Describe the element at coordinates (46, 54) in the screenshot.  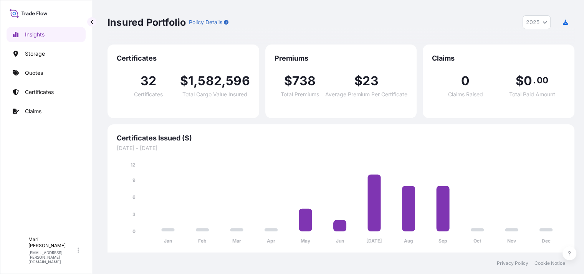
I see `a: Storage` at that location.